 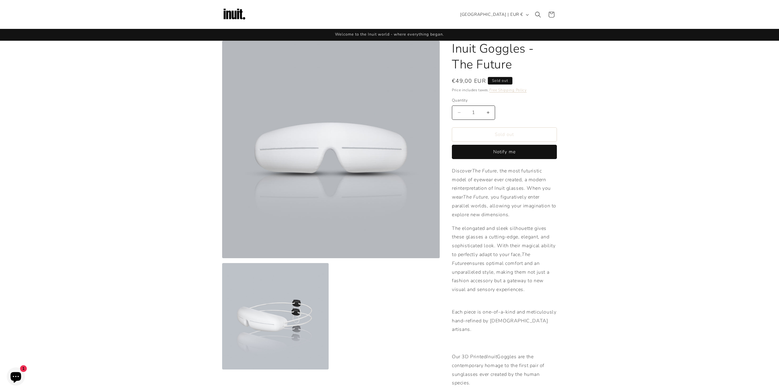 I want to click on em: Inuit, so click(x=492, y=357).